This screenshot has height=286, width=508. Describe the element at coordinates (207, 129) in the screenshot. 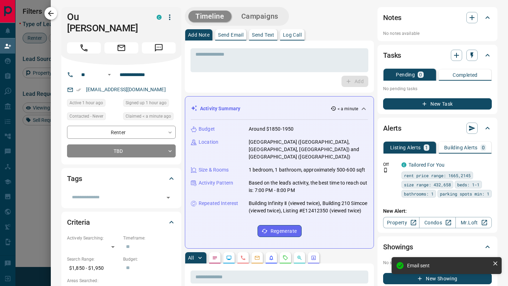

I see `p: Budget` at that location.